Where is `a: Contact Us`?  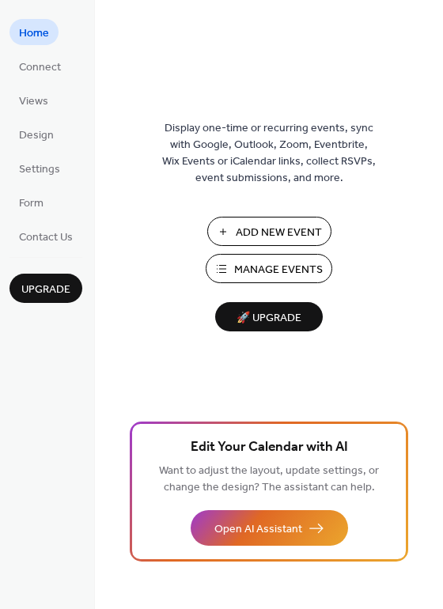
a: Contact Us is located at coordinates (46, 236).